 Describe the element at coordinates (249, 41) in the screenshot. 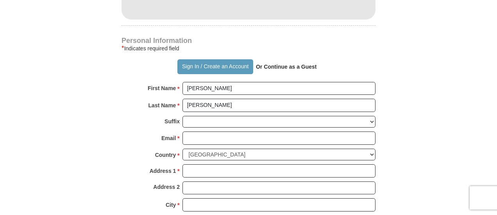

I see `h4: Personal Information` at that location.